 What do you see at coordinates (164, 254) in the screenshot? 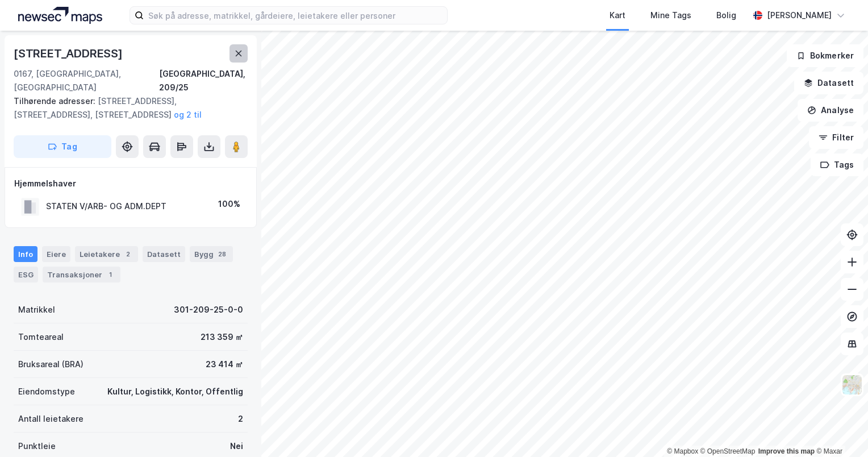
I see `div: Datasett` at bounding box center [164, 254].